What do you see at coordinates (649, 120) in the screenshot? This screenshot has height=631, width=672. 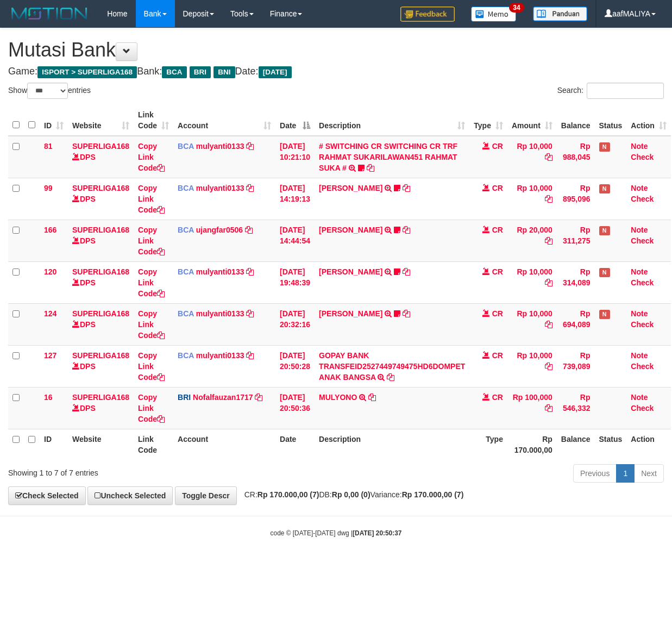 I see `th: Action: activate to sort column ascending` at bounding box center [649, 120].